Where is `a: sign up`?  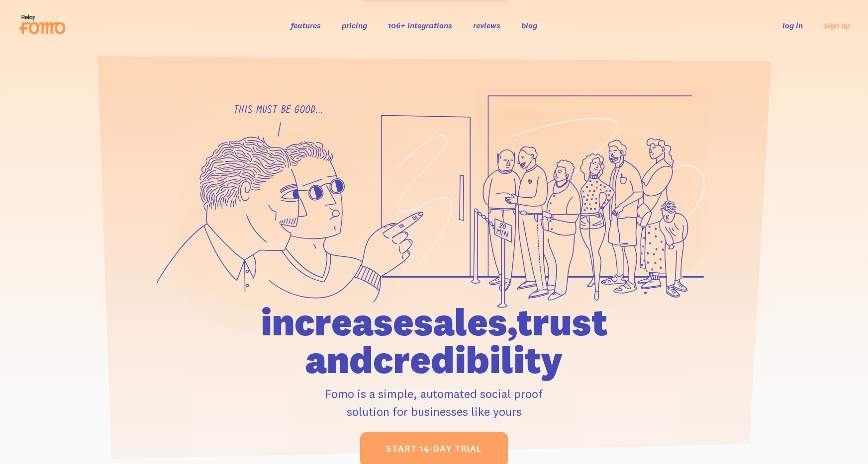
a: sign up is located at coordinates (837, 25).